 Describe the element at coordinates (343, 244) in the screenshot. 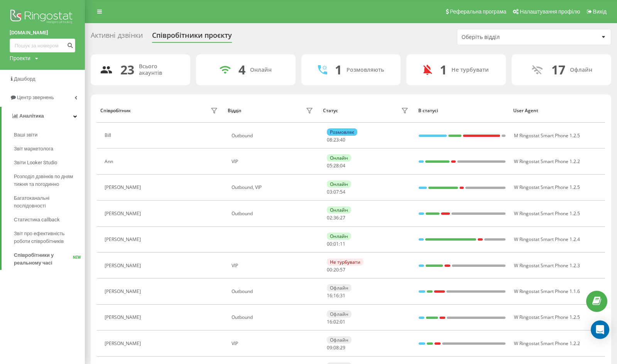

I see `span: 11` at that location.